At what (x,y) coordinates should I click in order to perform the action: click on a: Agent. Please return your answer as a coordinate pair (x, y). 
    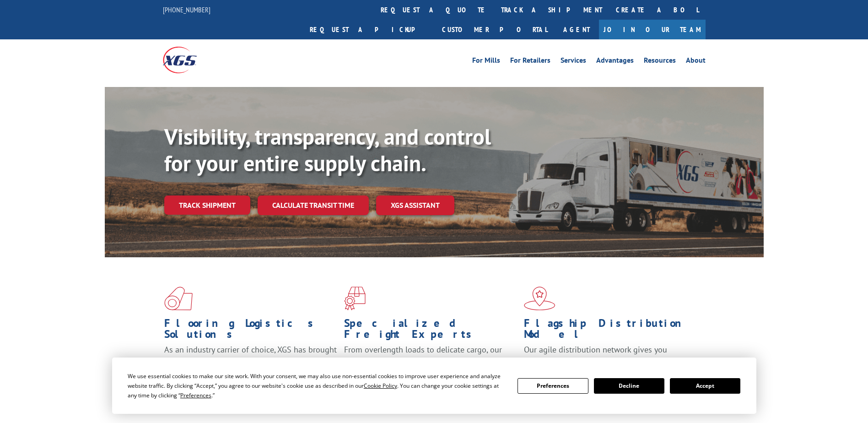
    Looking at the image, I should click on (577, 29).